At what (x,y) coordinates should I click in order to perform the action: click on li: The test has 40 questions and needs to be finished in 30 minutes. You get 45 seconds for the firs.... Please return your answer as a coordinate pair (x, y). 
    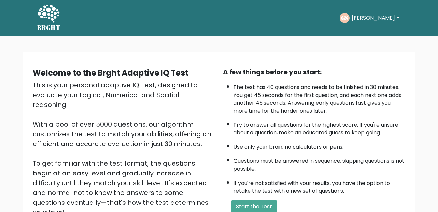
    Looking at the image, I should click on (320, 98).